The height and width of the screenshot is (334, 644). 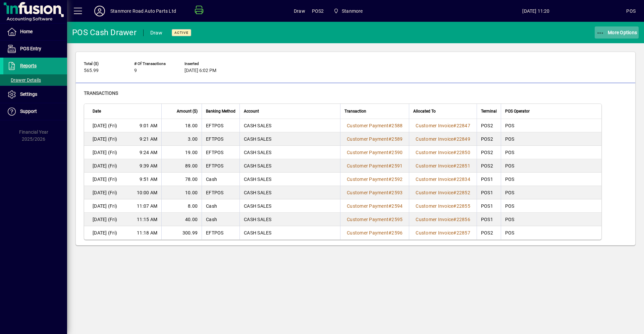 What do you see at coordinates (24, 80) in the screenshot?
I see `span: Drawer Details` at bounding box center [24, 80].